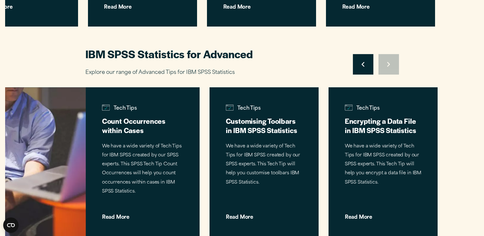 The image size is (484, 236). What do you see at coordinates (197, 73) in the screenshot?
I see `p: Explore our range of Advanced Tips for IBM SPSS Statistics` at bounding box center [197, 73].